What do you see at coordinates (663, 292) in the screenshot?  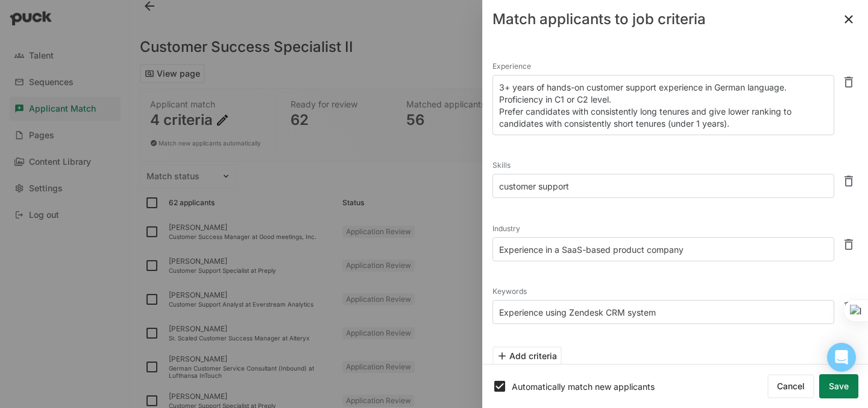 I see `div: Keywords` at bounding box center [663, 292].